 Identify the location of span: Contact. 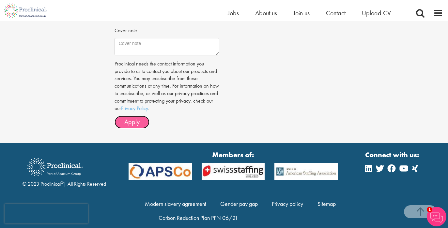
(336, 13).